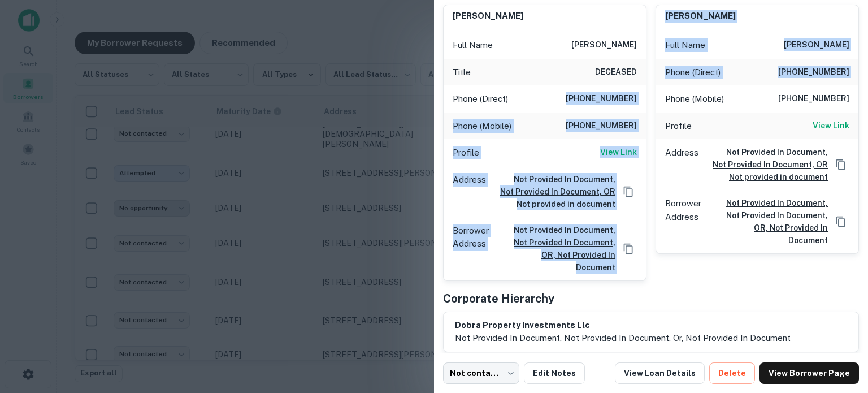 The image size is (868, 393). What do you see at coordinates (481, 373) in the screenshot?
I see `div: Not contacted` at bounding box center [481, 373].